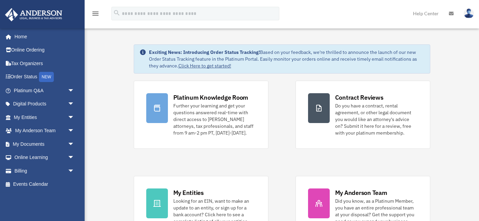 This screenshot has width=479, height=221. I want to click on a: menu, so click(95, 15).